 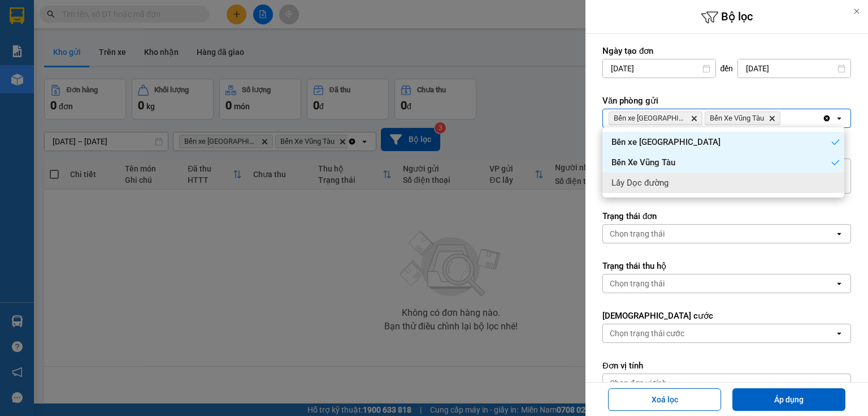 What do you see at coordinates (789, 399) in the screenshot?
I see `button: Áp dụng` at bounding box center [789, 399].